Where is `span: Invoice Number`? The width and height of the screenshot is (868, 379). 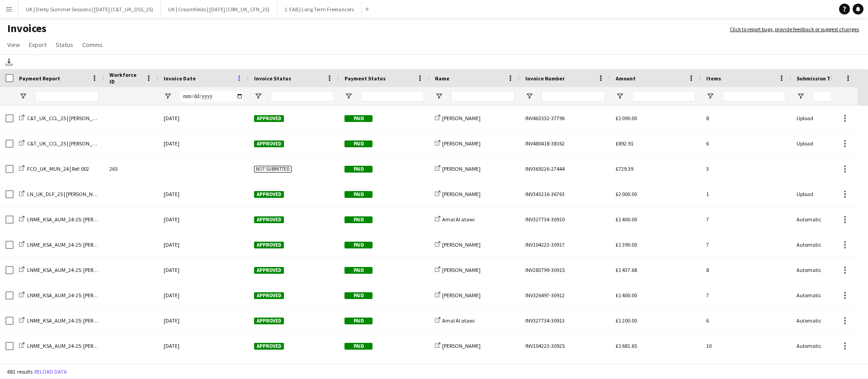
span: Invoice Number is located at coordinates (545, 78).